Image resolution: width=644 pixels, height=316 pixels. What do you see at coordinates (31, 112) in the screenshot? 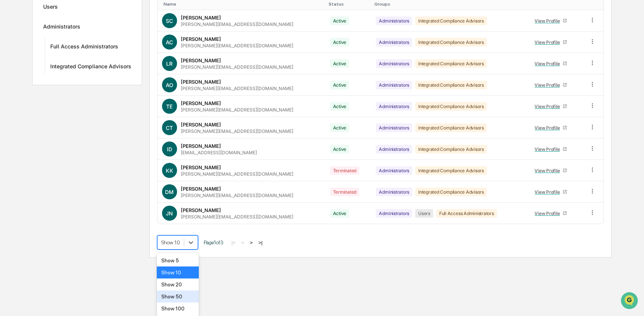
I see `span: Data Lookup` at bounding box center [31, 112].